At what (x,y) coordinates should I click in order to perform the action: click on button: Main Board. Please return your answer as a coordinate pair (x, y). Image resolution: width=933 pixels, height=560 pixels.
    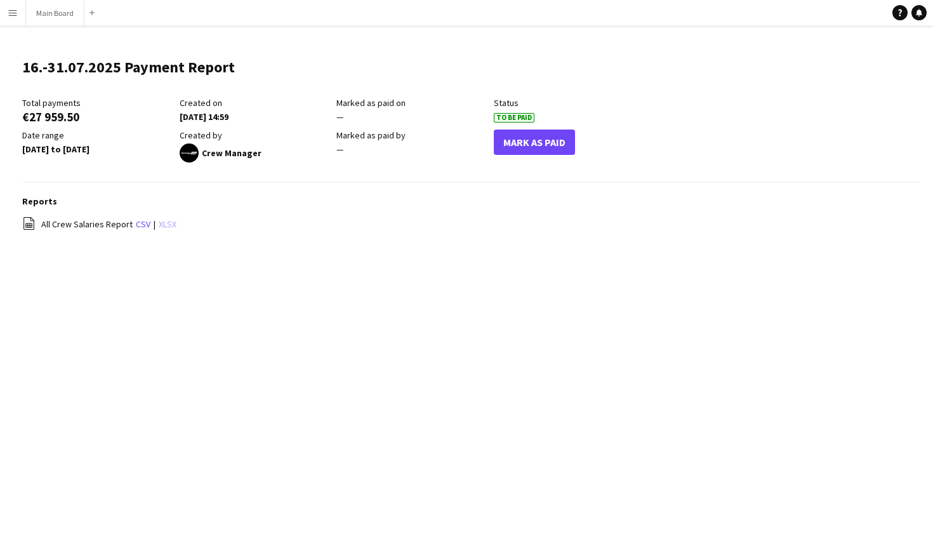
    Looking at the image, I should click on (55, 13).